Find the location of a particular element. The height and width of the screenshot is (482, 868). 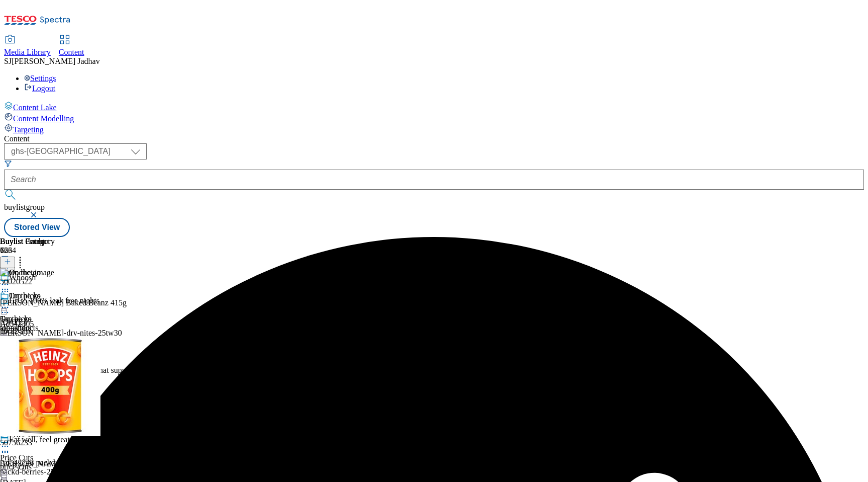

a: Targeting is located at coordinates (434, 129).